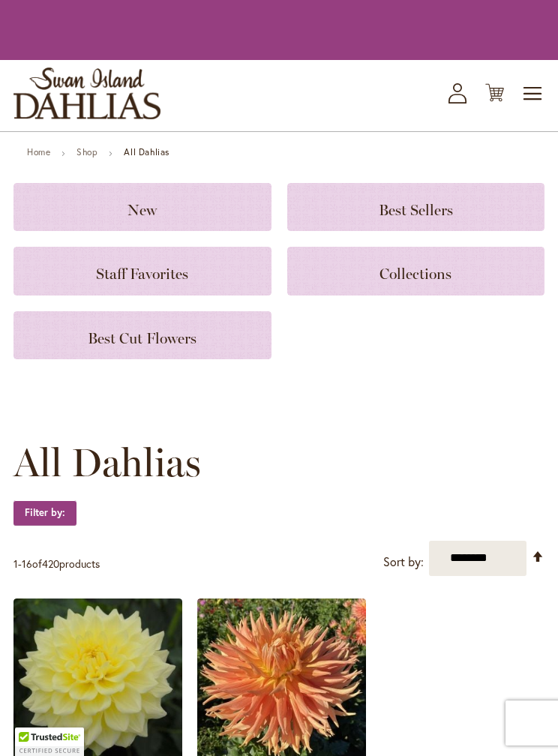 This screenshot has height=756, width=558. I want to click on span: 420, so click(50, 563).